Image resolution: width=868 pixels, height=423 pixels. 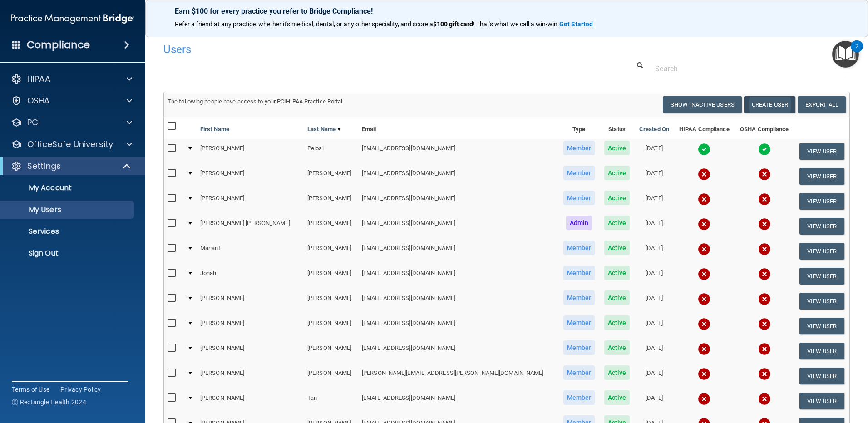 I want to click on th: Status, so click(x=617, y=128).